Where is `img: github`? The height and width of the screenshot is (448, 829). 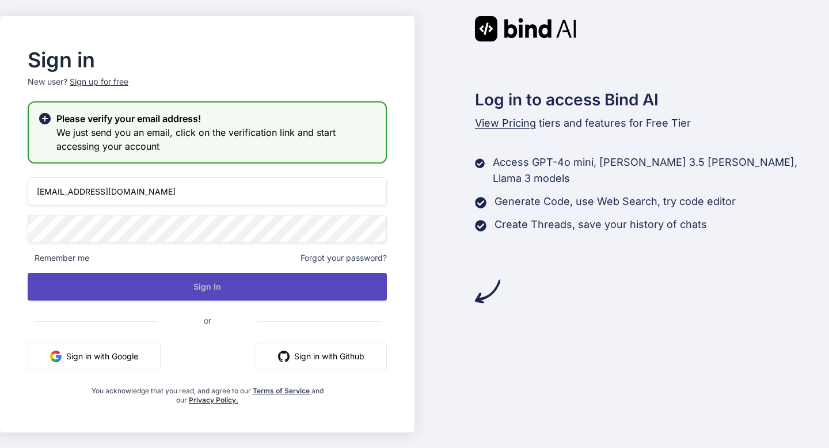 img: github is located at coordinates (284, 356).